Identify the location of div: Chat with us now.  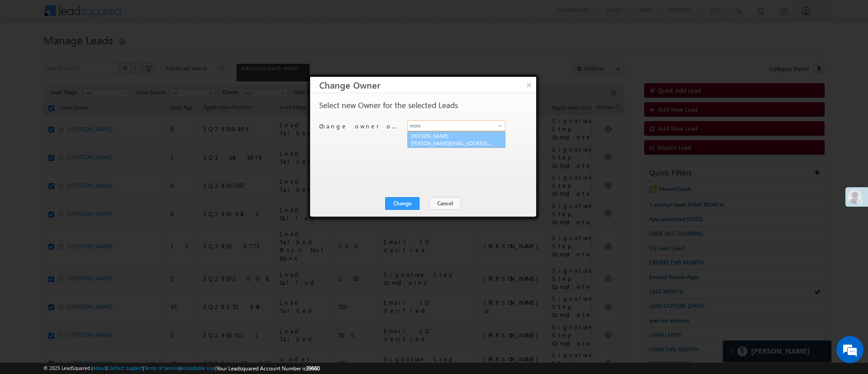
(100, 54).